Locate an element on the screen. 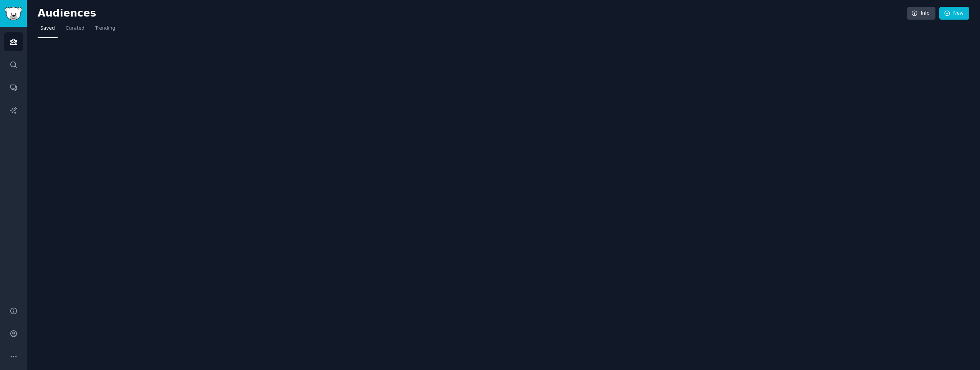 This screenshot has width=980, height=370. span: Curated is located at coordinates (75, 28).